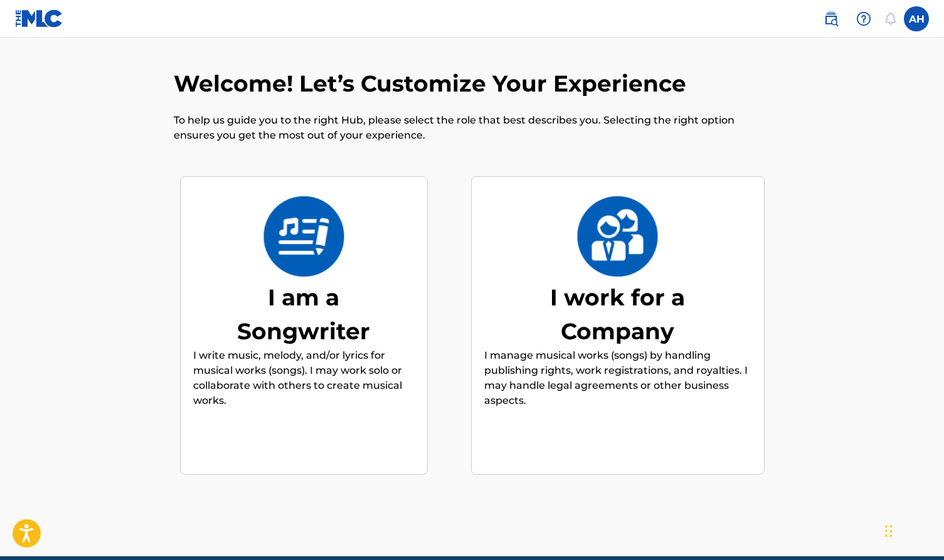  I want to click on p: I write music, melody, and/or lyrics for musical works (songs). I may work solo or collaborate wi..., so click(303, 378).